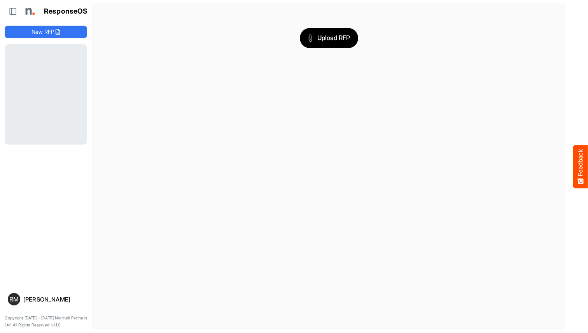 The width and height of the screenshot is (588, 333). I want to click on button: Upload RFP, so click(329, 38).